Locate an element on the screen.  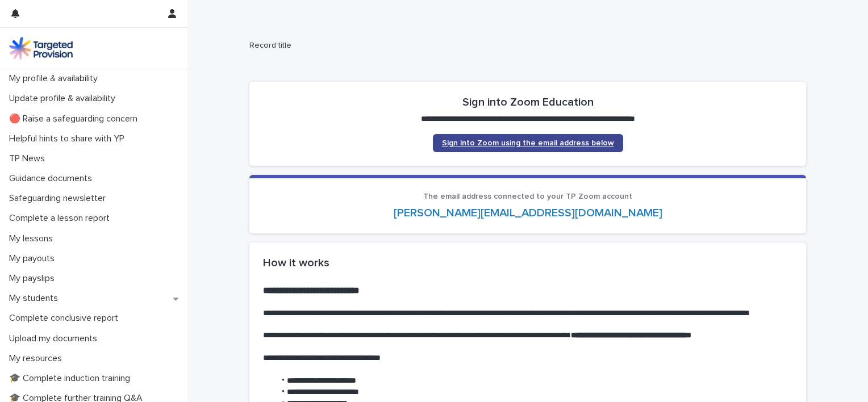
img: M5nRWzHhSzIhMunXDL62 is located at coordinates (41, 49).